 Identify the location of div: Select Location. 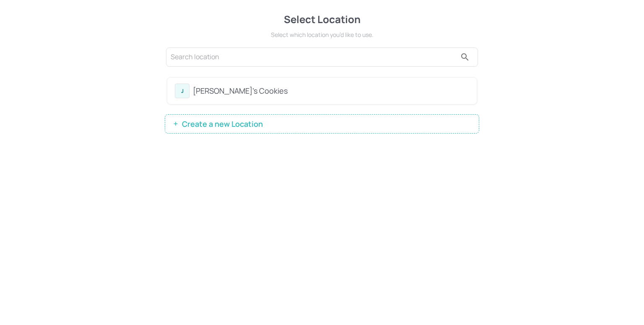
(322, 19).